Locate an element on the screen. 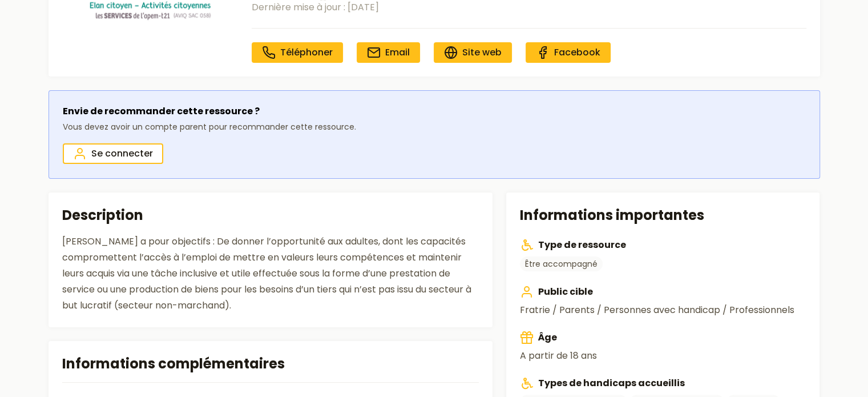  span: Se connecter is located at coordinates (122, 154).